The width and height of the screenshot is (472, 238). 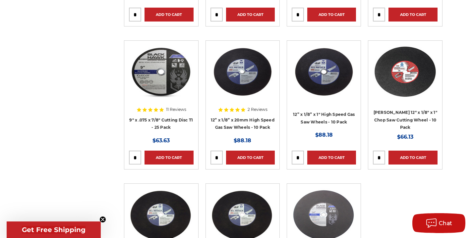 What do you see at coordinates (54, 230) in the screenshot?
I see `div: Get Free ShippingClose teaser` at bounding box center [54, 230].